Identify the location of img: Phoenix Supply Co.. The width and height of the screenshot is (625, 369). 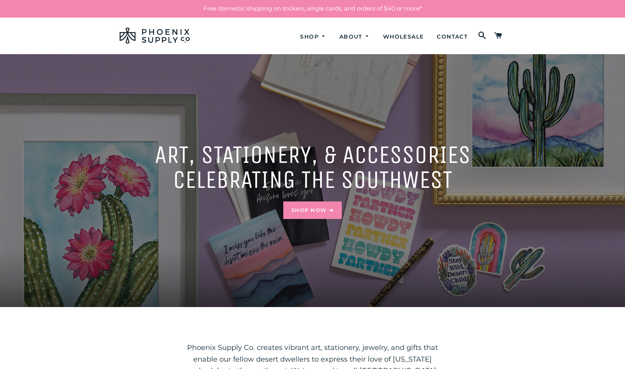
(155, 35).